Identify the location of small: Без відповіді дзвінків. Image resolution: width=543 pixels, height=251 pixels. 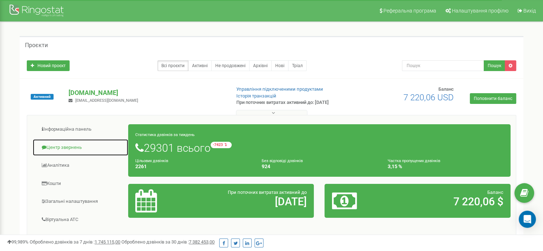
(282, 161).